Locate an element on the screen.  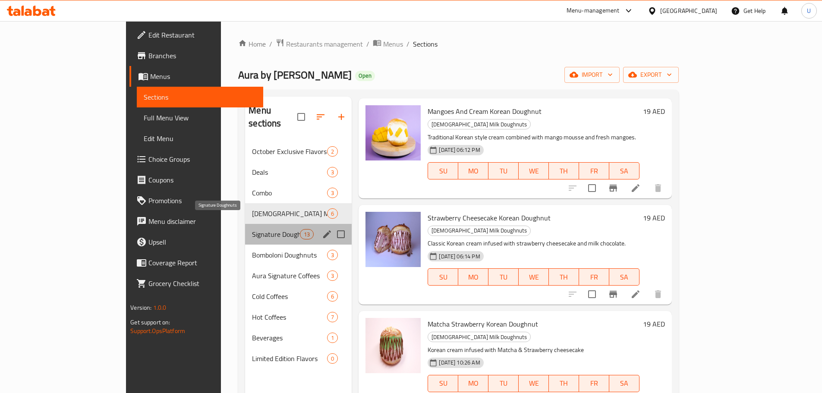
div: Signature Doughnuts13edit is located at coordinates (298, 234).